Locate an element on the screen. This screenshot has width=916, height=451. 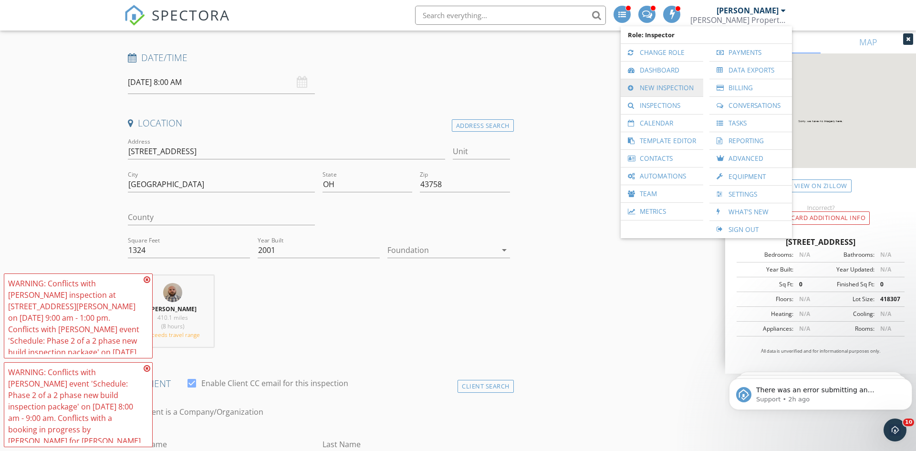
a: Team is located at coordinates (662, 194).